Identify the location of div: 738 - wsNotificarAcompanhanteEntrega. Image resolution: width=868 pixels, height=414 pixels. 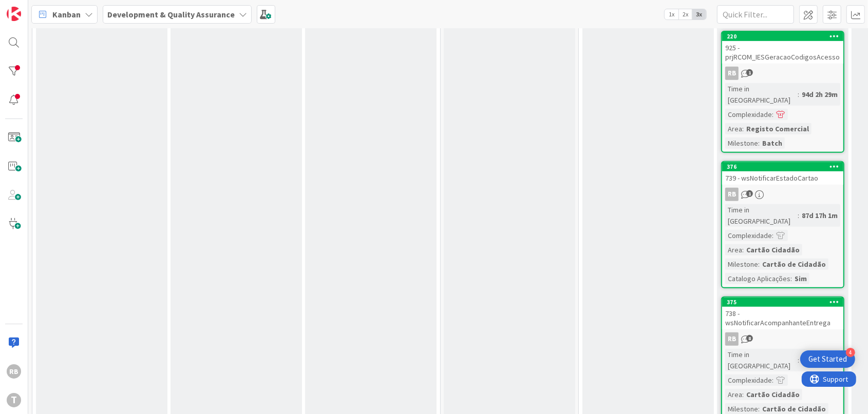
(783, 318).